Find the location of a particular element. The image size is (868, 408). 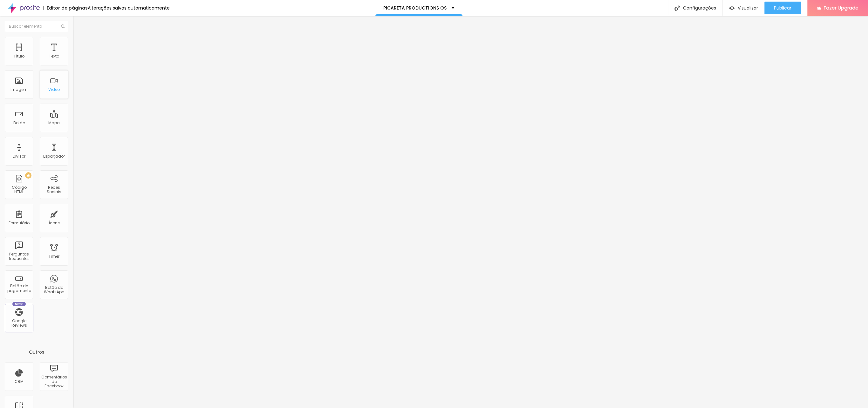

div: Botão is located at coordinates (19, 123).